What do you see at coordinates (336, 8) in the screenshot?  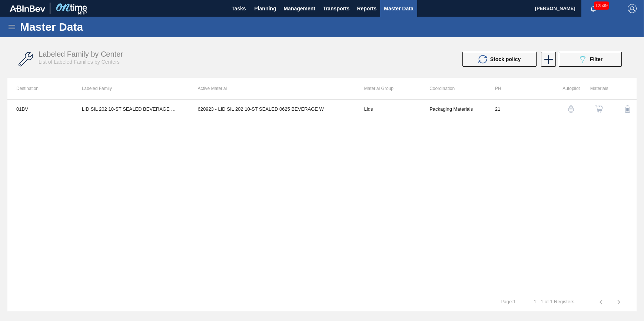 I see `span: Transports` at bounding box center [336, 8].